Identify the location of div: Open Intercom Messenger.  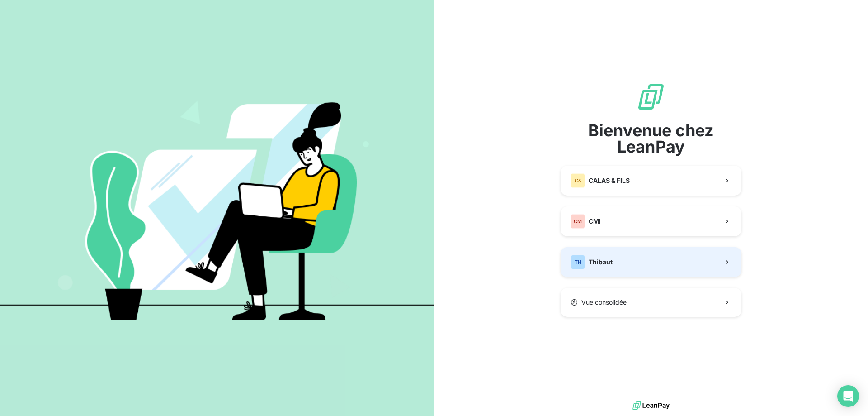
(848, 396).